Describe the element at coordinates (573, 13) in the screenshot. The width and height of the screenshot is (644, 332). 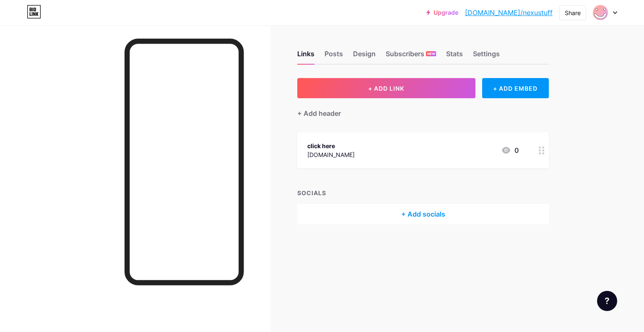
I see `div: Share` at that location.